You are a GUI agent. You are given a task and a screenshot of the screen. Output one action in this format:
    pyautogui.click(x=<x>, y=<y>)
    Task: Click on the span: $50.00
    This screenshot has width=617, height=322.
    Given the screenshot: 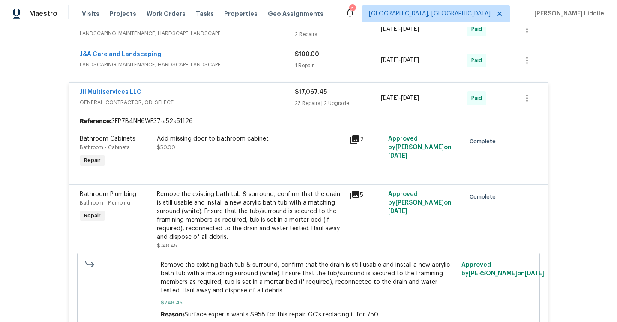 What is the action you would take?
    pyautogui.click(x=166, y=147)
    